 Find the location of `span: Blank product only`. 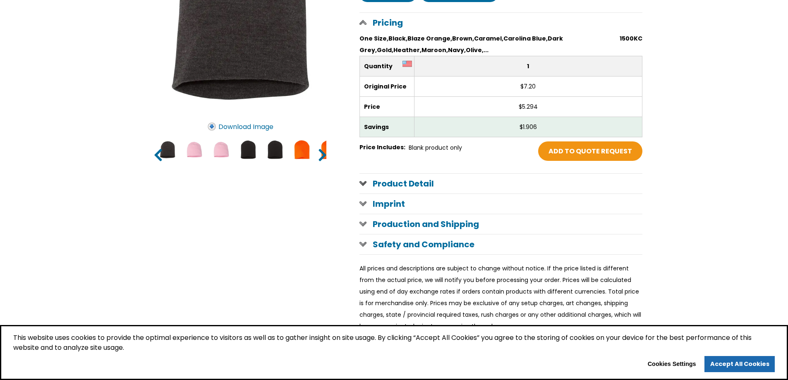

span: Blank product only is located at coordinates (435, 148).